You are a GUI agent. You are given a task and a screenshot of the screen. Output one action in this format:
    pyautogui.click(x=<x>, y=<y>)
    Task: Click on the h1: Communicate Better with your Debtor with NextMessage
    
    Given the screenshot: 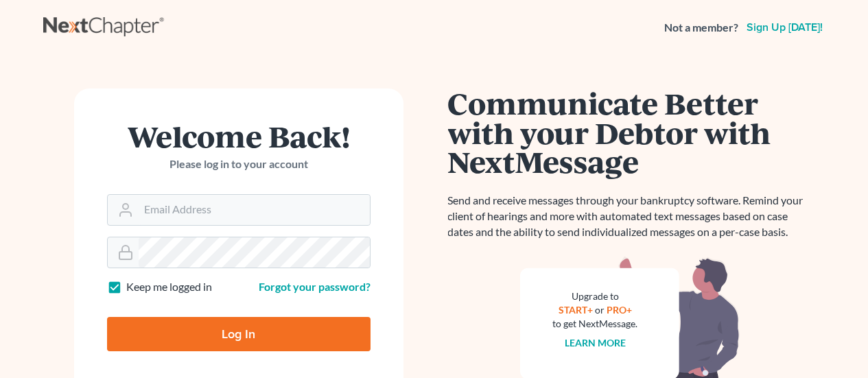 What is the action you would take?
    pyautogui.click(x=630, y=132)
    